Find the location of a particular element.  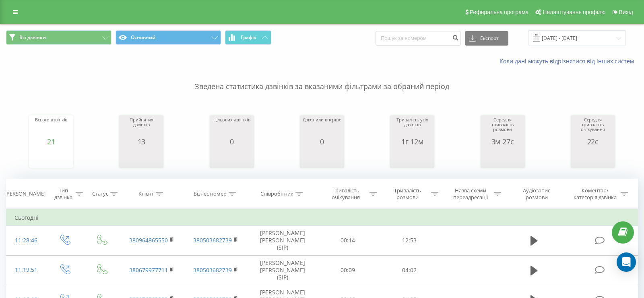

button: Всі дзвінки is located at coordinates (59, 38).